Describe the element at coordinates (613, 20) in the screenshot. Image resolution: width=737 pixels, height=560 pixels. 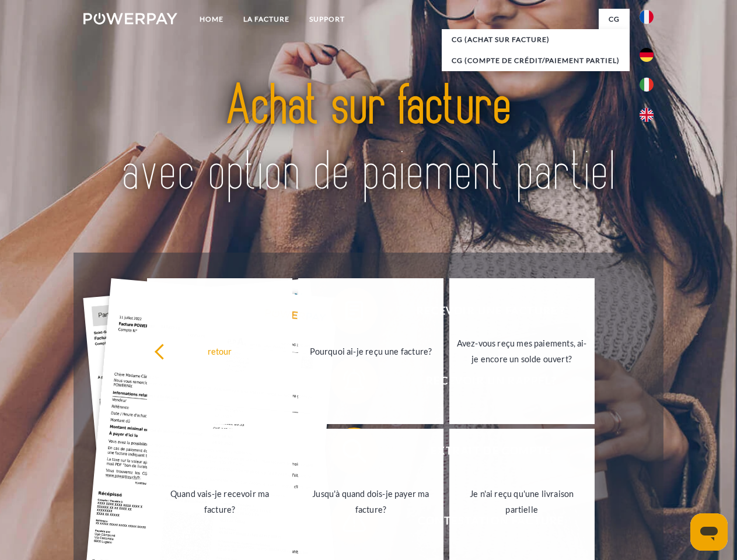
I see `a: CG` at that location.